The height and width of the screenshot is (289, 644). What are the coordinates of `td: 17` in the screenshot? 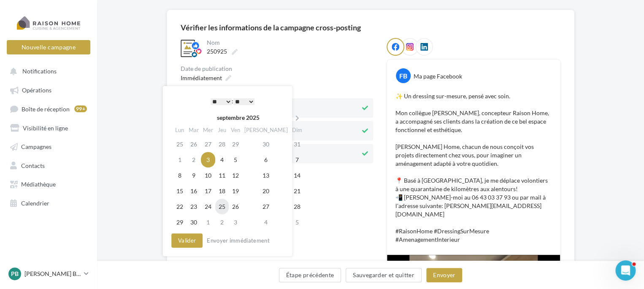 It's located at (208, 191).